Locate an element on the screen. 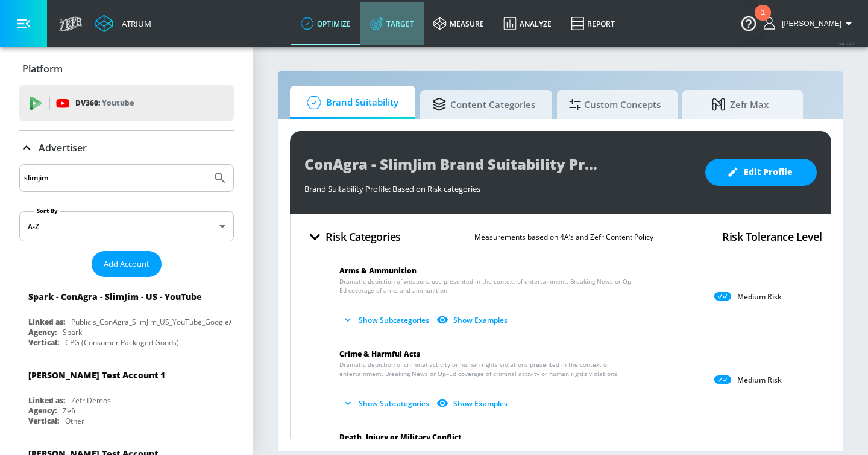 This screenshot has height=455, width=868. span: Crime & Harmful Acts is located at coordinates (380, 354).